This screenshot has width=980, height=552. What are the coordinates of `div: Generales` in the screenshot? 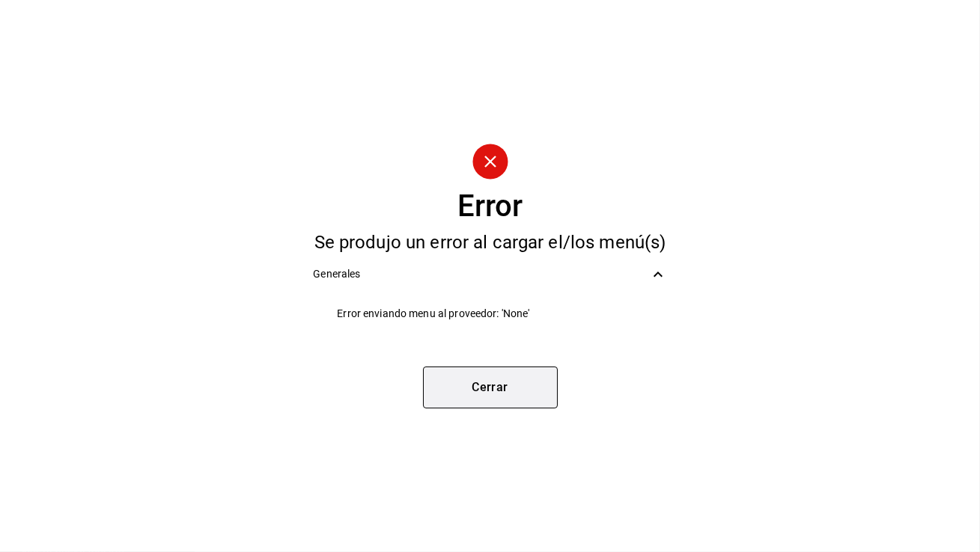 It's located at (490, 274).